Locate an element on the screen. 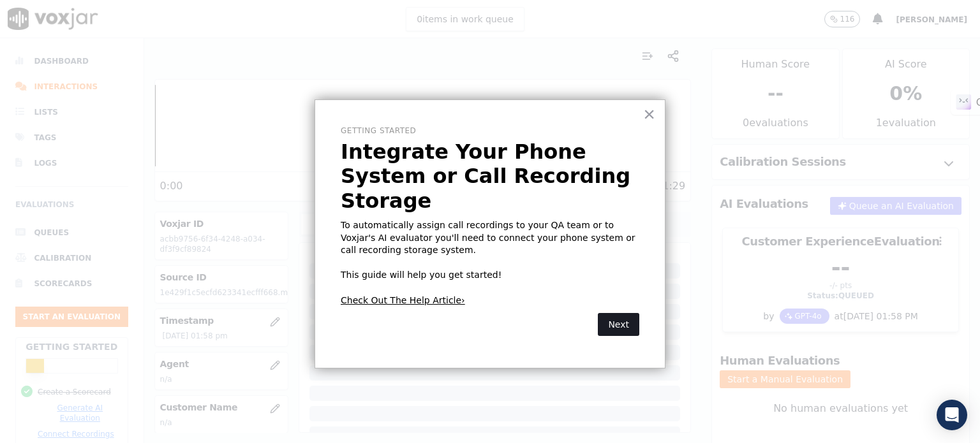  p: Getting Started is located at coordinates (490, 131).